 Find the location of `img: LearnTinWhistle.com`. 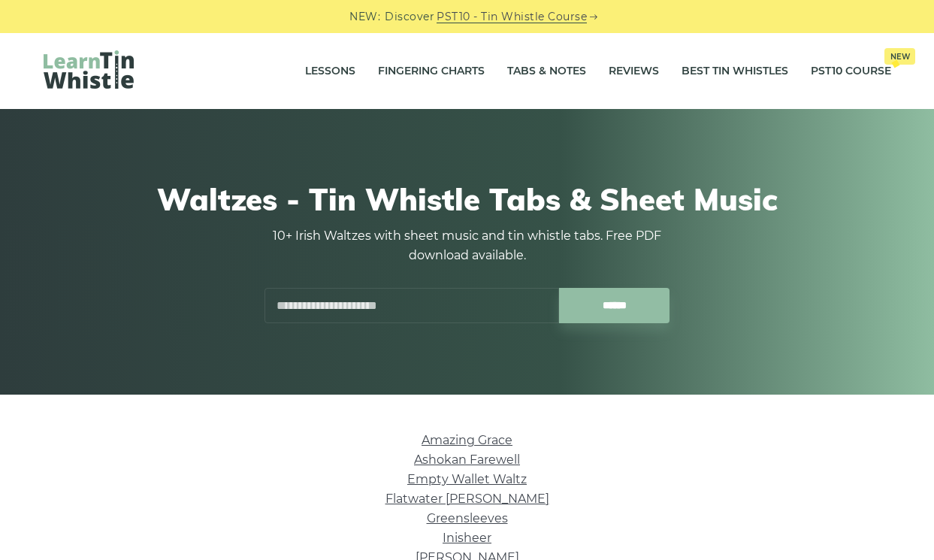

img: LearnTinWhistle.com is located at coordinates (89, 69).